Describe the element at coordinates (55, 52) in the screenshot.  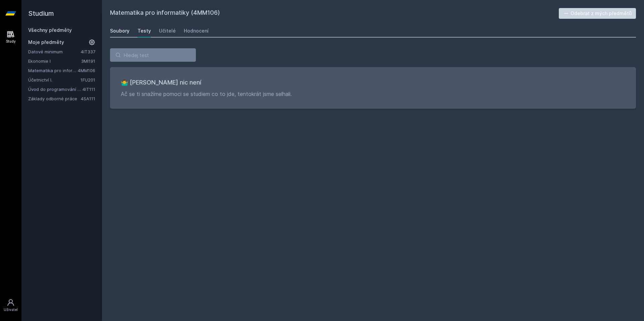
I see `a: Datové minimum` at that location.